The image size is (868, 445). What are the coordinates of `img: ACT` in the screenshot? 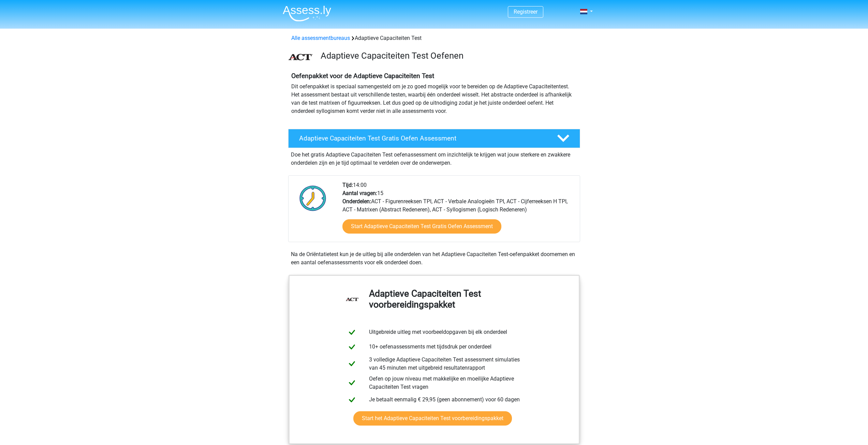 It's located at (301, 57).